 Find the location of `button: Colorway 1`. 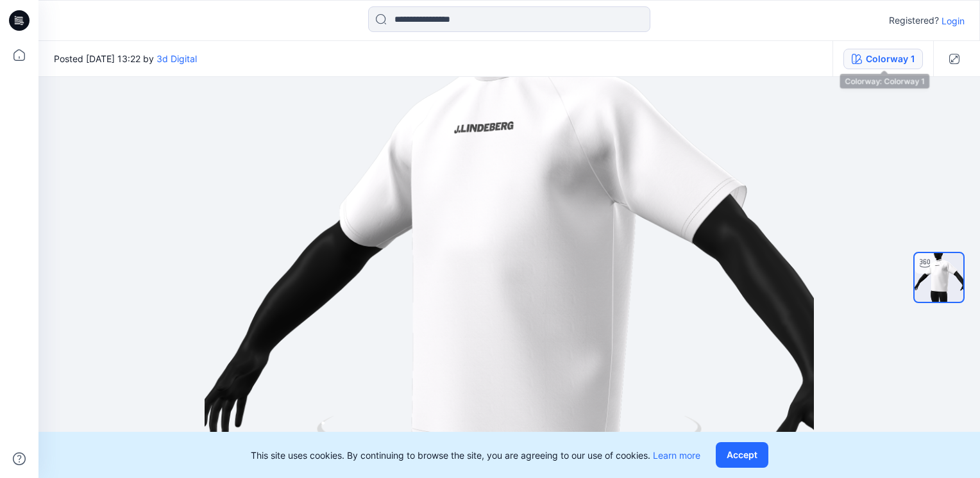

button: Colorway 1 is located at coordinates (883, 59).